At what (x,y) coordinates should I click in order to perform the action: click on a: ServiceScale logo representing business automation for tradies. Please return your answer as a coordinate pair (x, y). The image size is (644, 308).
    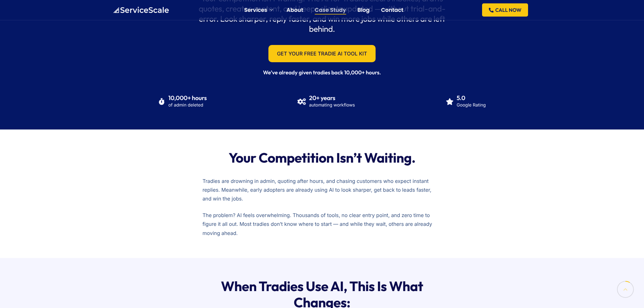
    Looking at the image, I should click on (140, 9).